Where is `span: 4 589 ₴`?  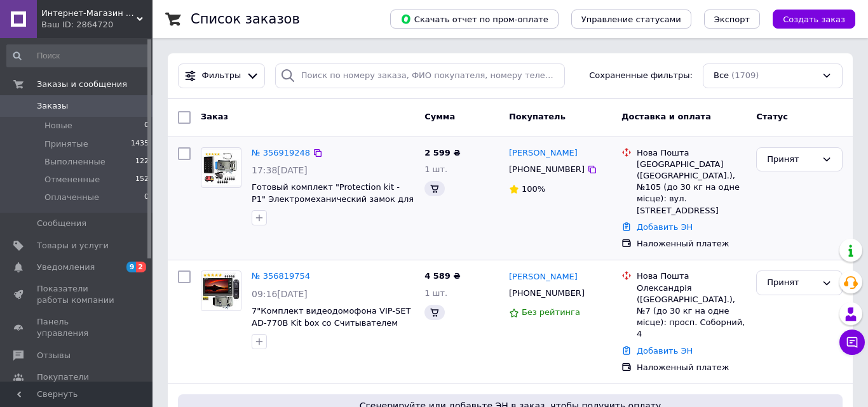 span: 4 589 ₴ is located at coordinates (442, 276).